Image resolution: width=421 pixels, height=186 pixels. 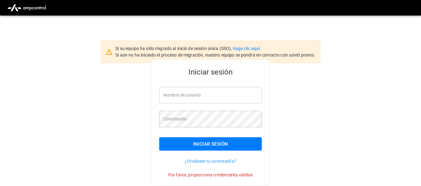 I want to click on a: haga clic aquí., so click(x=247, y=49).